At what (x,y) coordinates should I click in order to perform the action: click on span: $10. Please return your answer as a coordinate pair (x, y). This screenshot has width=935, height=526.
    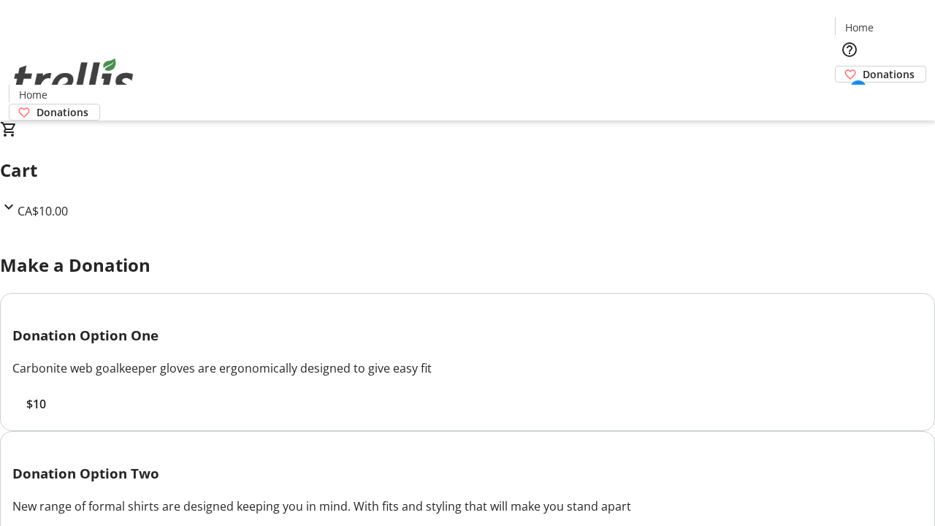
    Looking at the image, I should click on (36, 404).